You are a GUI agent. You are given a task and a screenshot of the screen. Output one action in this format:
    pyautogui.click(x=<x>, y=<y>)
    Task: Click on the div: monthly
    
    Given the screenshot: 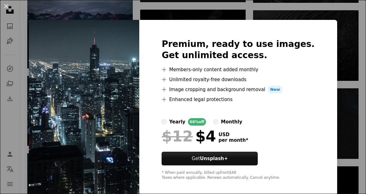 What is the action you would take?
    pyautogui.click(x=232, y=122)
    